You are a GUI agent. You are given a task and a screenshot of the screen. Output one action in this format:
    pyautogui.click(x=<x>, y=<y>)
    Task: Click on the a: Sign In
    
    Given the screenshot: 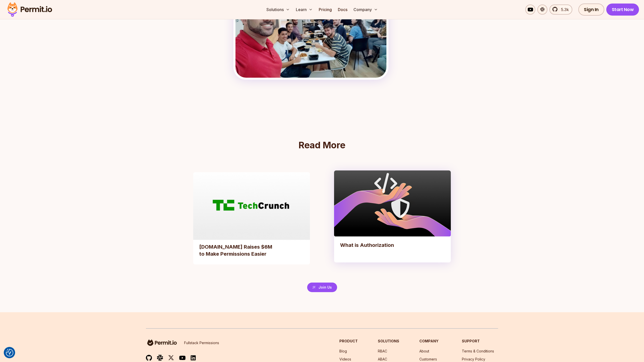 What is the action you would take?
    pyautogui.click(x=591, y=10)
    